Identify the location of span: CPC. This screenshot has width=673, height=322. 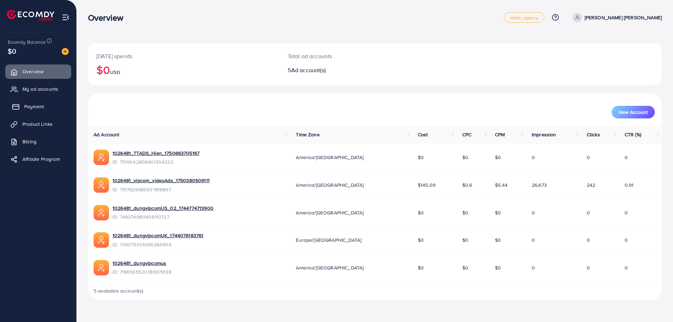
(467, 135).